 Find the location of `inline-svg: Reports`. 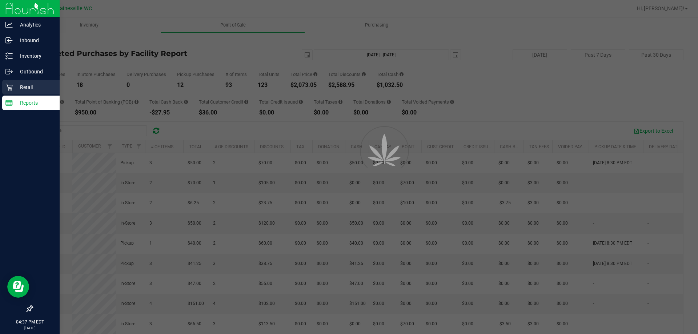

inline-svg: Reports is located at coordinates (9, 103).